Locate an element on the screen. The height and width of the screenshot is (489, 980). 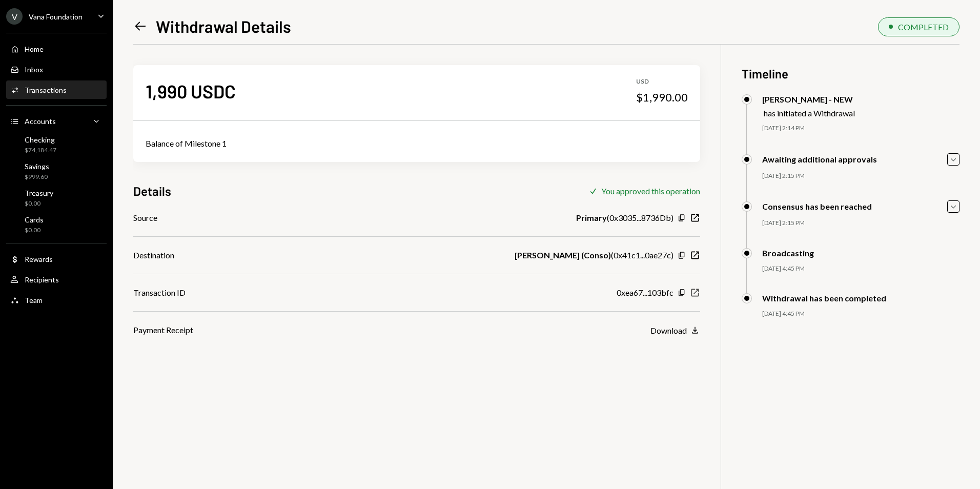
div: 0xea67...103bfc is located at coordinates (645, 293).